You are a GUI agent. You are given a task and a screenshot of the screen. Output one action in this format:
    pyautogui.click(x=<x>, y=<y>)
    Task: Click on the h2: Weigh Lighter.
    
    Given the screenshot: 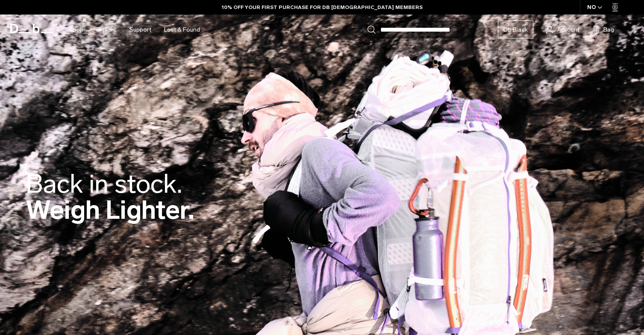 What is the action you would take?
    pyautogui.click(x=110, y=197)
    